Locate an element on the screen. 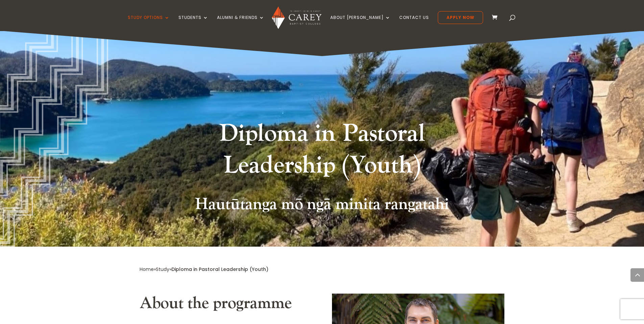 The width and height of the screenshot is (644, 324). h1: Diploma in Pastoral Leadership (Youth) is located at coordinates (322, 151).